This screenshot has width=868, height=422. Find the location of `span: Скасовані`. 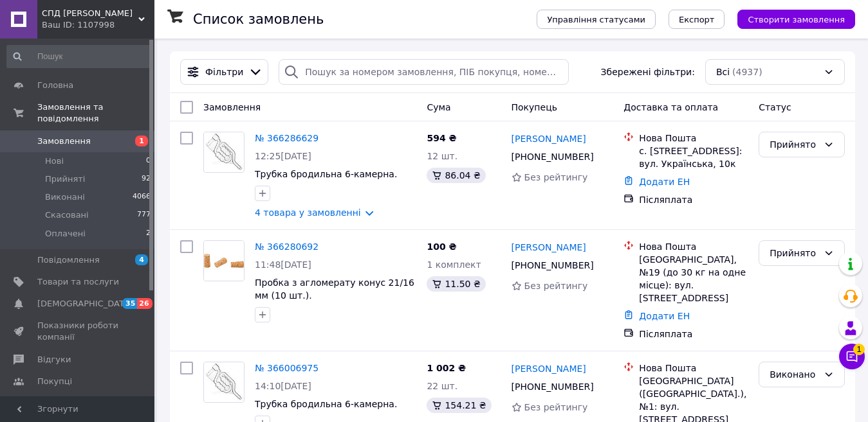

span: Скасовані is located at coordinates (67, 215).